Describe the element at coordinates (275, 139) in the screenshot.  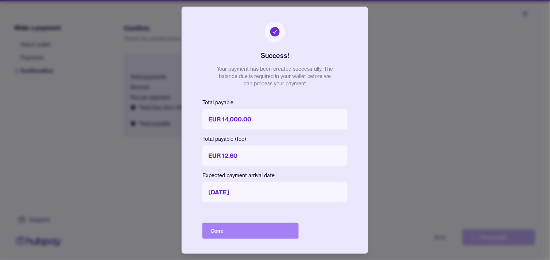
I see `p: Total payable (fee)` at that location.